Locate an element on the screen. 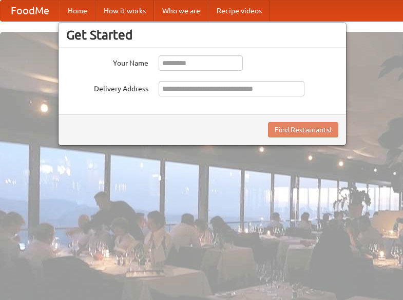 Image resolution: width=403 pixels, height=300 pixels. a: Home is located at coordinates (78, 11).